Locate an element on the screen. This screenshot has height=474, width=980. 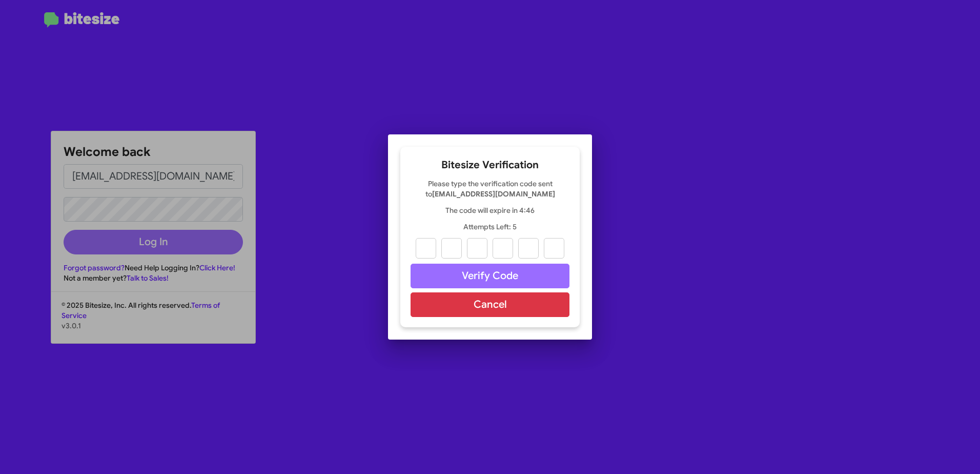
p: The code will expire in 4:46 is located at coordinates (490, 210).